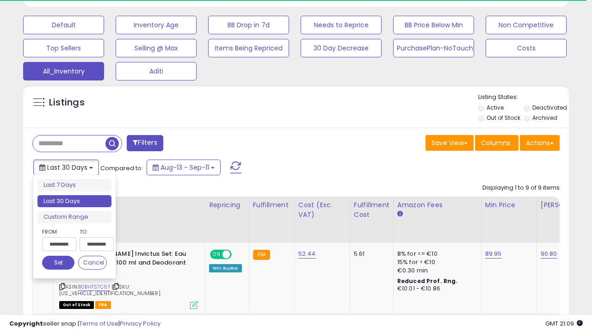  What do you see at coordinates (58, 263) in the screenshot?
I see `button: Set` at bounding box center [58, 263].